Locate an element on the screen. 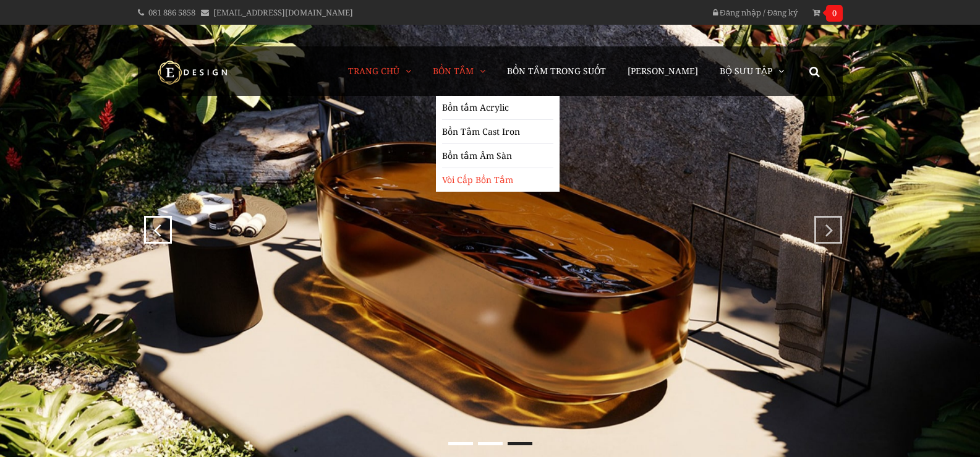 Image resolution: width=980 pixels, height=457 pixels. a: Trang chủ is located at coordinates (381, 71).